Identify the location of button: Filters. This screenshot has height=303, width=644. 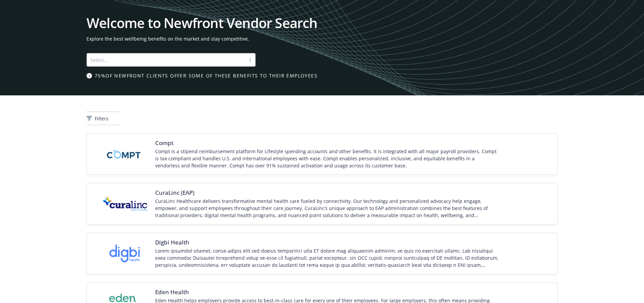
(103, 118).